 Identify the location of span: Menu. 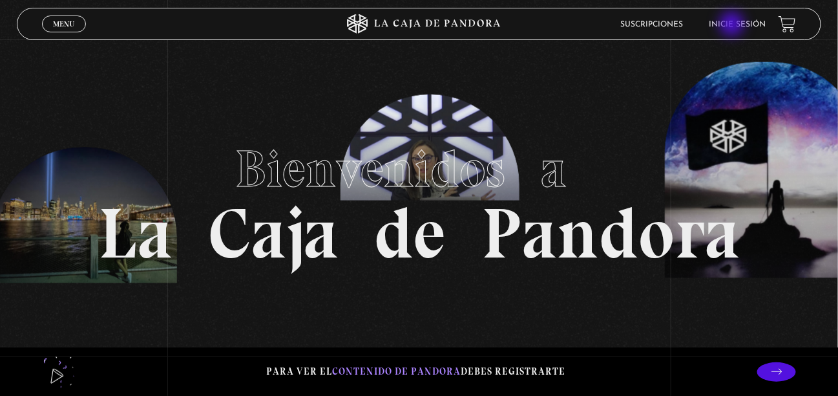
(63, 24).